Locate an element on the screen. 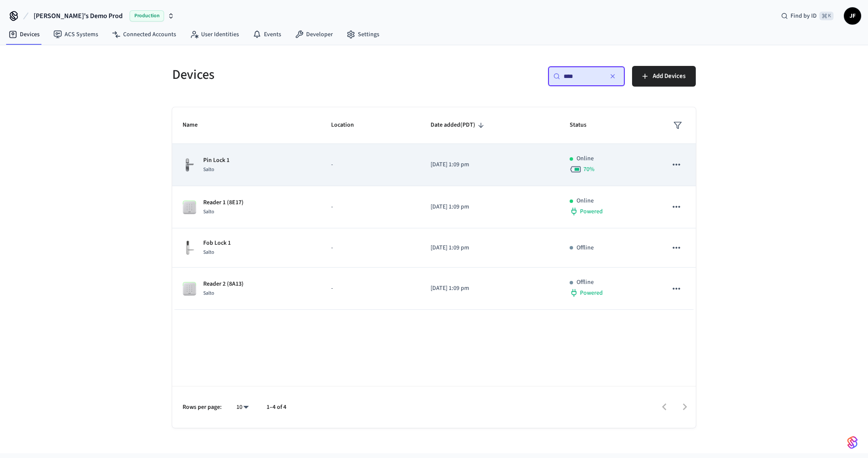 This screenshot has height=458, width=868. a: Developer is located at coordinates (314, 35).